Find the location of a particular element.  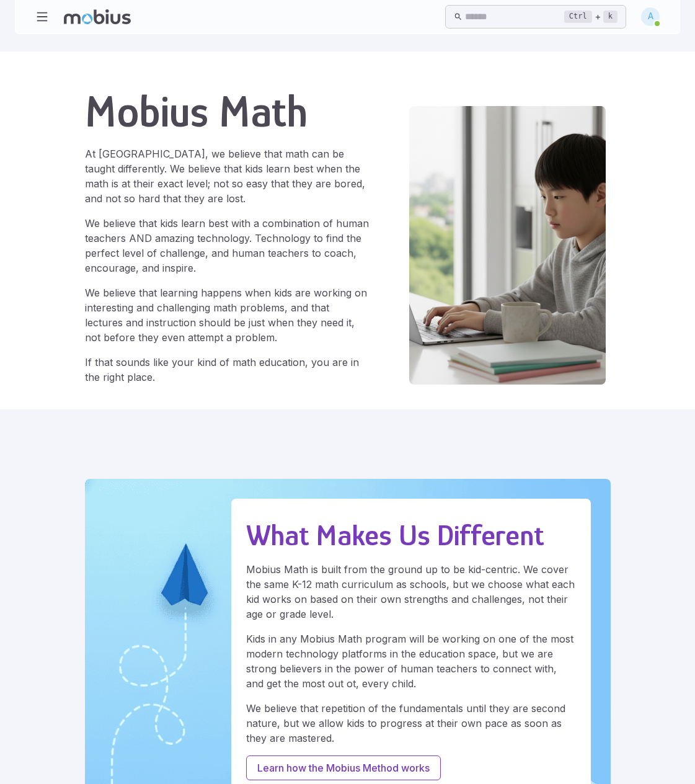

a: Learn how the Mobius Method works is located at coordinates (344, 767).